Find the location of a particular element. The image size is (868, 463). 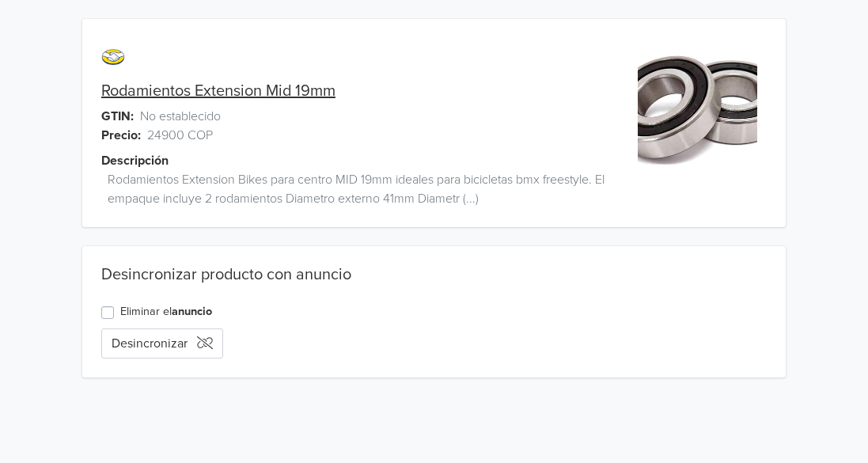

span: 24900 COP is located at coordinates (180, 135).